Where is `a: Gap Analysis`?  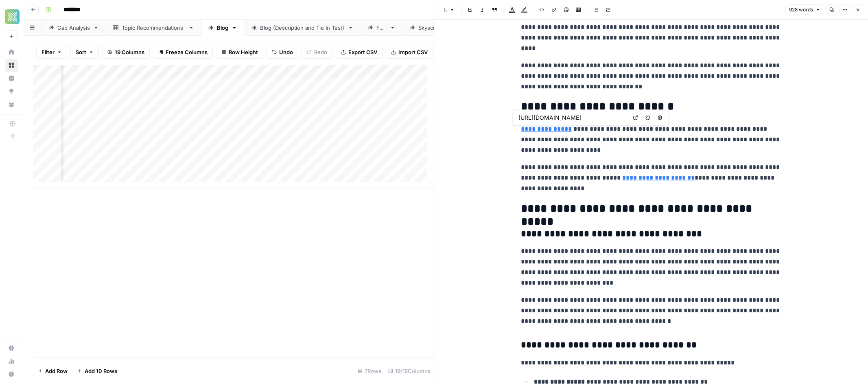 a: Gap Analysis is located at coordinates (74, 28).